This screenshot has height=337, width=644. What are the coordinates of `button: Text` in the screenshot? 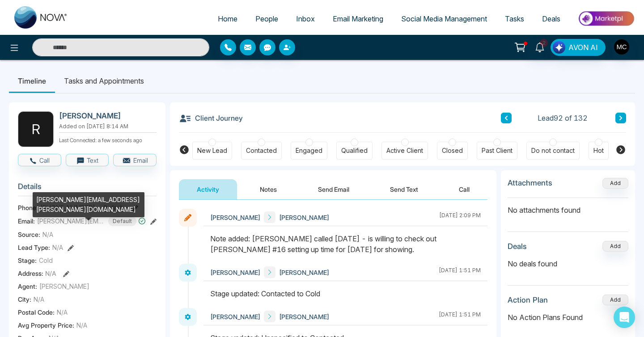 It's located at (87, 160).